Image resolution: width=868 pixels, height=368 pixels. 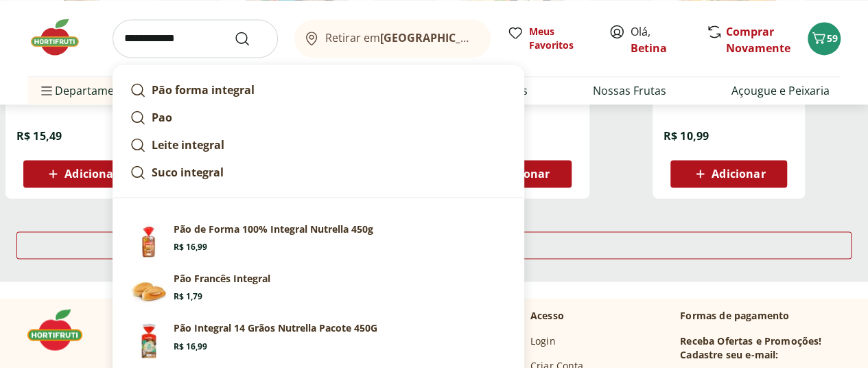 I want to click on a: Pão de Forma 100% Integral Nutrella 450gPão de Forma 100% Integral Nutrella 450gR$ 16,99, so click(x=318, y=241).